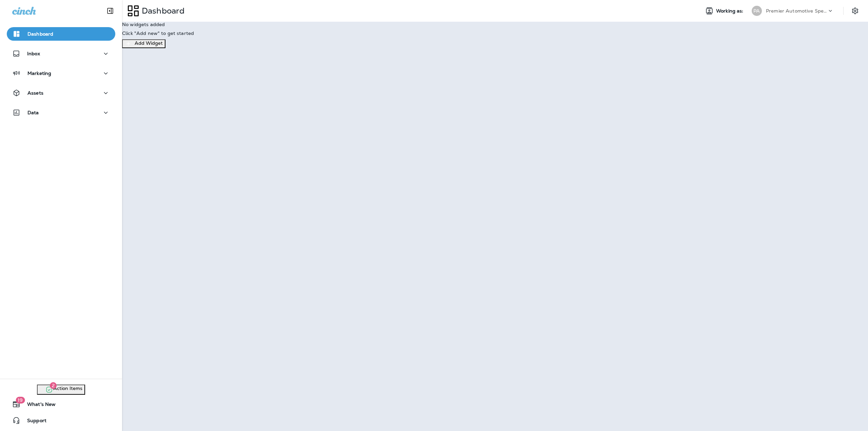 Image resolution: width=868 pixels, height=431 pixels. I want to click on div: PA, so click(757, 11).